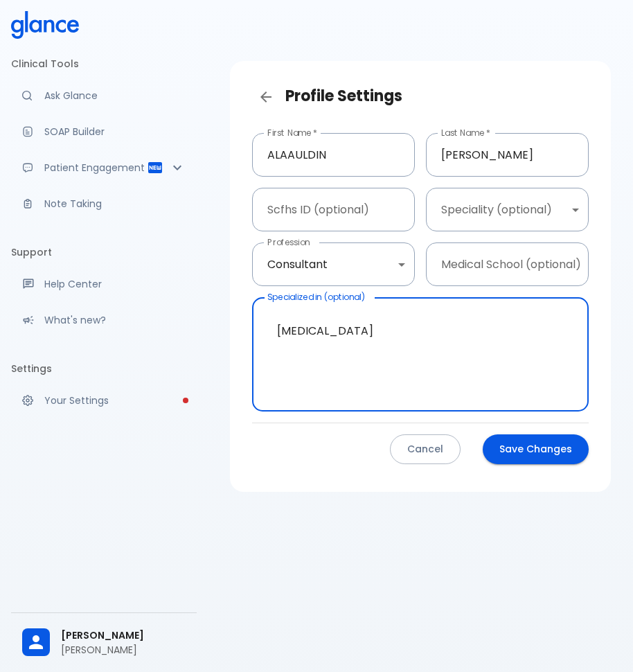 Image resolution: width=633 pixels, height=672 pixels. Describe the element at coordinates (104, 203) in the screenshot. I see `a: Advanced note-taking` at that location.